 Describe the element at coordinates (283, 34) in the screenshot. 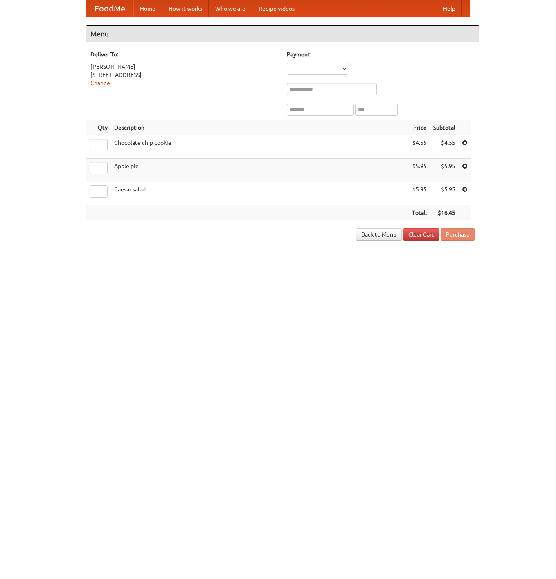

I see `h4: Menu` at that location.